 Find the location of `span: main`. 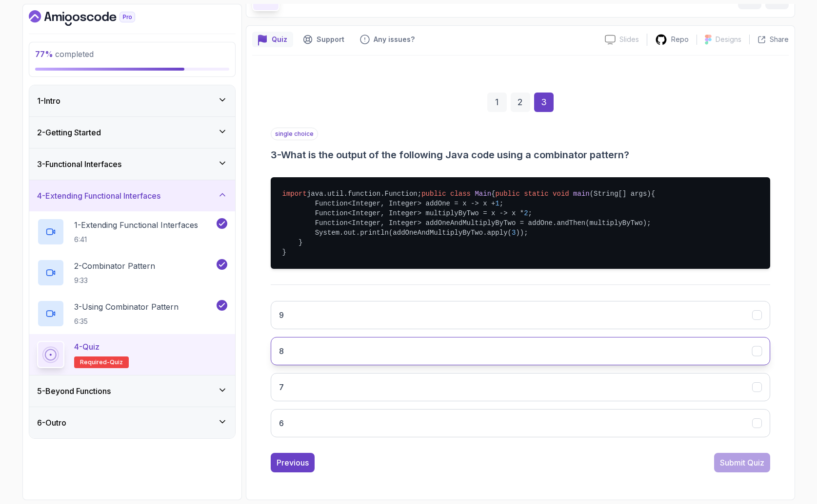

span: main is located at coordinates (581, 194).